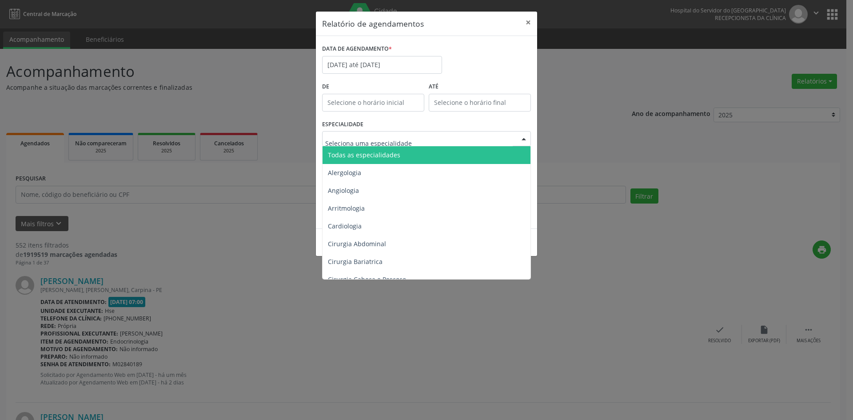 The width and height of the screenshot is (853, 420). What do you see at coordinates (357, 49) in the screenshot?
I see `label: DATA DE AGENDAMENTO` at bounding box center [357, 49].